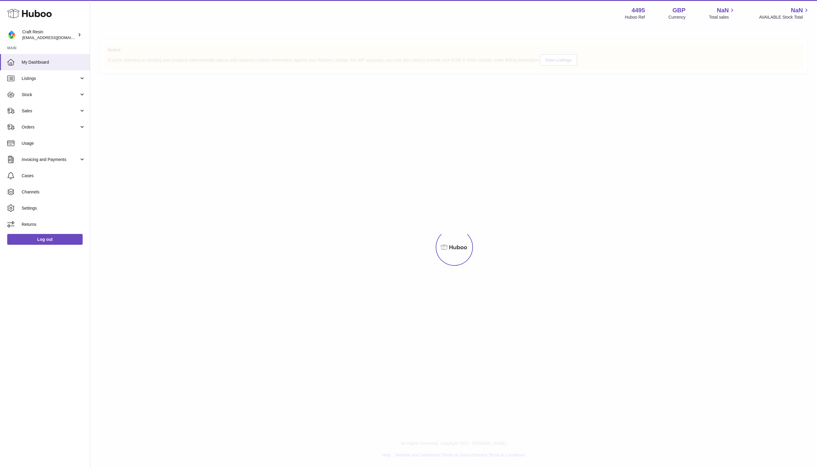  What do you see at coordinates (50, 95) in the screenshot?
I see `span: Stock` at bounding box center [50, 95].